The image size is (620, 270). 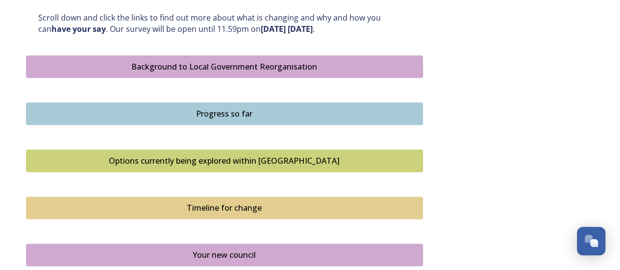 What do you see at coordinates (78, 29) in the screenshot?
I see `strong: have your say` at bounding box center [78, 29].